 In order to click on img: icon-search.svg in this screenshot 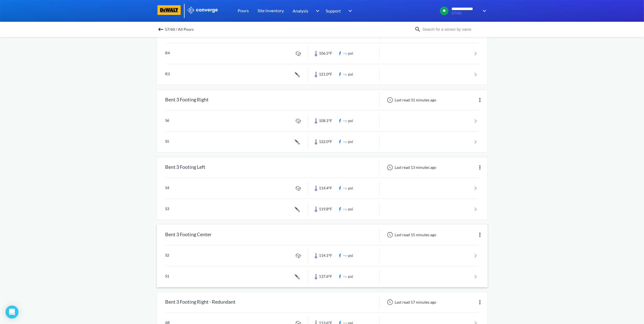, I will do `click(418, 29)`.